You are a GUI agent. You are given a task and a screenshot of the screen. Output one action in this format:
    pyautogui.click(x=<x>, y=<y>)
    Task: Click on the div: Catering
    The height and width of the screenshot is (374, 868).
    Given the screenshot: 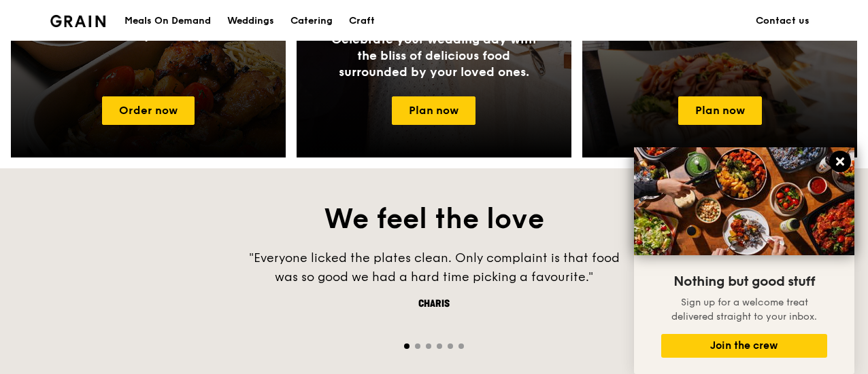 What is the action you would take?
    pyautogui.click(x=312, y=21)
    